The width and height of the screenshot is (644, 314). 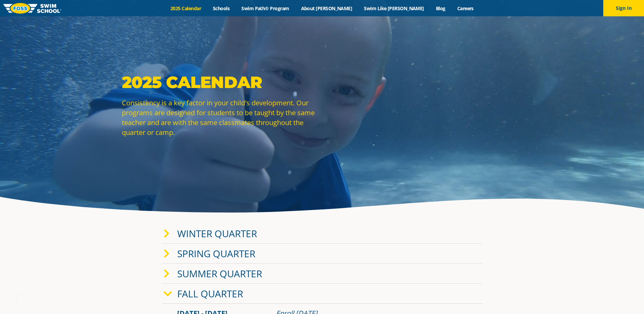 I want to click on a: Fall Quarter, so click(x=210, y=293).